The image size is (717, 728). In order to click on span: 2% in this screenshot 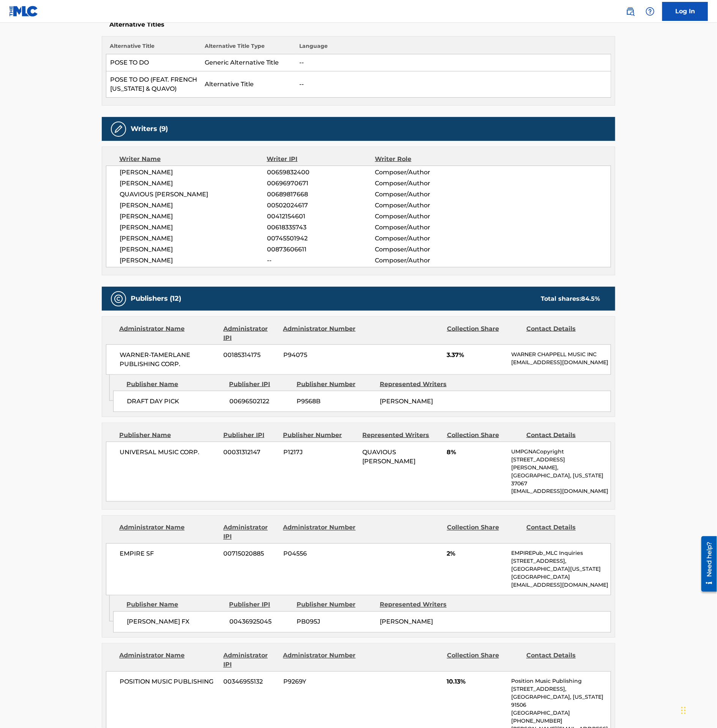, I will do `click(476, 554)`.